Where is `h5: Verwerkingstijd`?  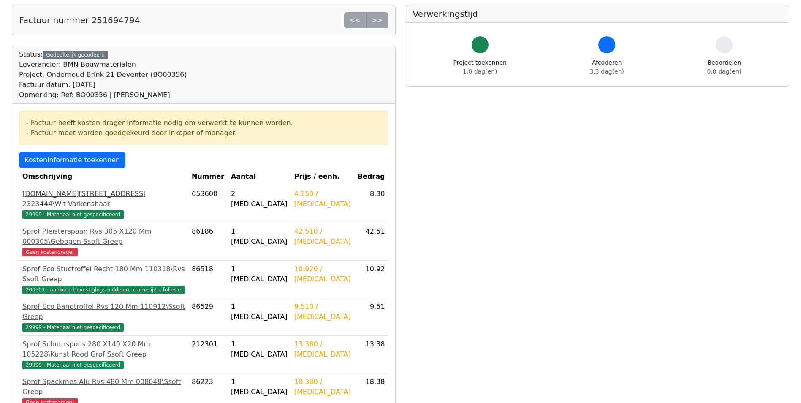
h5: Verwerkingstijd is located at coordinates (598, 14).